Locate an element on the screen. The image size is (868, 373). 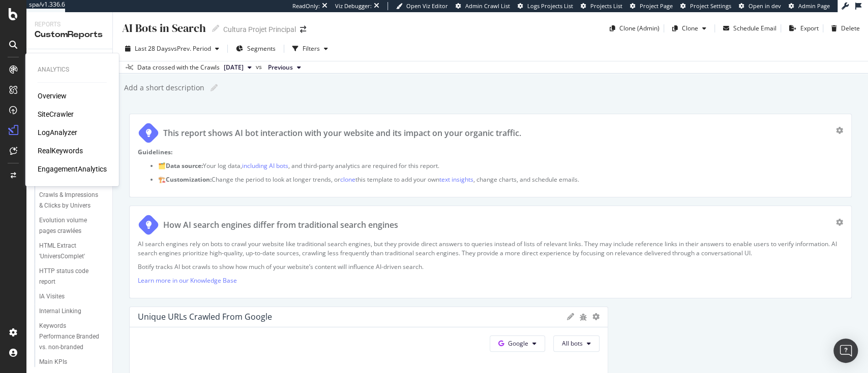
div: How AI search engines differ from traditional search enginesAI search engines rely on bots to cra... is located at coordinates (490, 252).